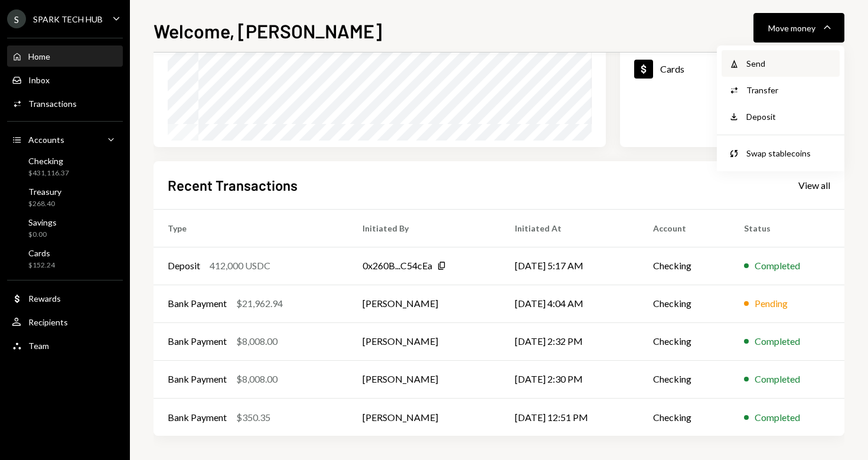 This screenshot has height=460, width=868. I want to click on div: Treasury, so click(44, 191).